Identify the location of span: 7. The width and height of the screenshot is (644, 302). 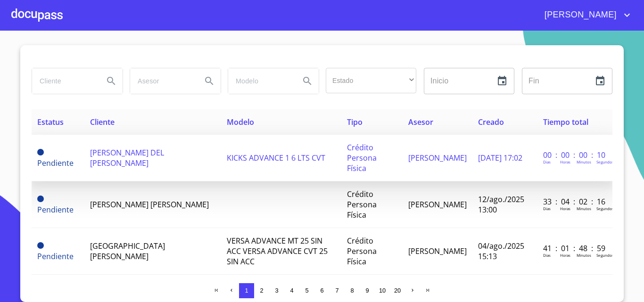
(337, 290).